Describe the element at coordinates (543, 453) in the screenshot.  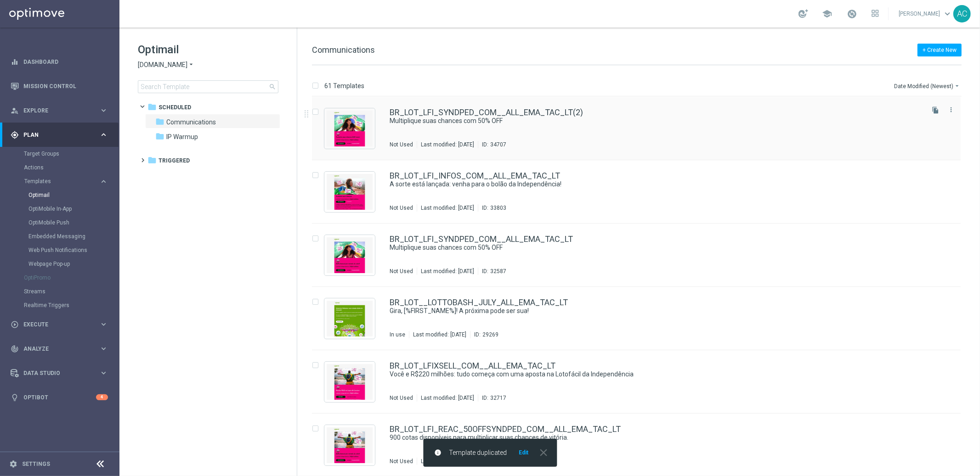
I see `button: close` at that location.